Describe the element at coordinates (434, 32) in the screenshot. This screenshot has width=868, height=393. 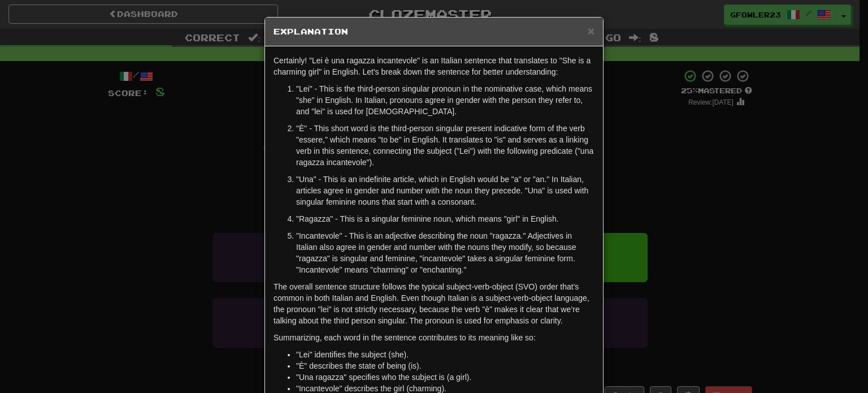
I see `h5: Explanation` at that location.